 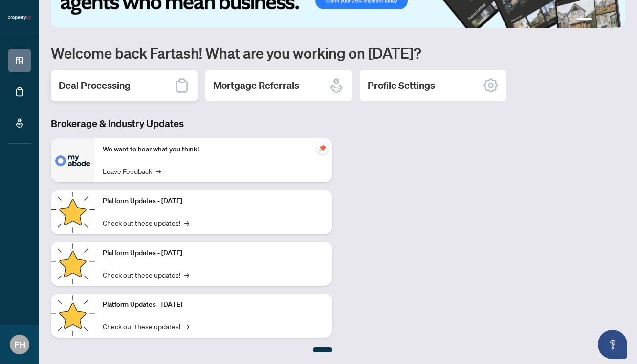 I want to click on button: 3, so click(x=606, y=20).